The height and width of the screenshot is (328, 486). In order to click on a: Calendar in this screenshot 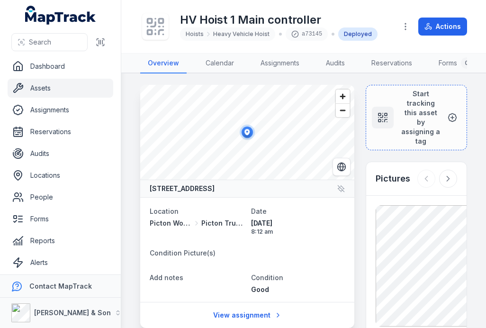, I will do `click(220, 63)`.